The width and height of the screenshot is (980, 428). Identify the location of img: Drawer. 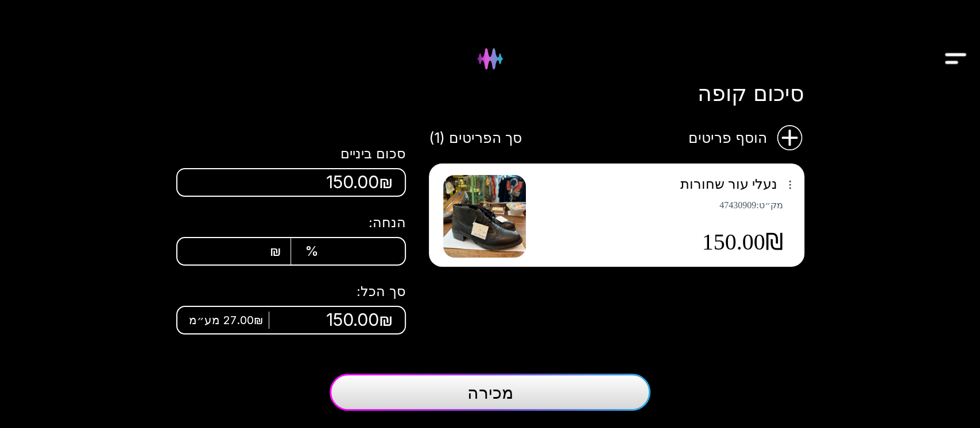
(955, 59).